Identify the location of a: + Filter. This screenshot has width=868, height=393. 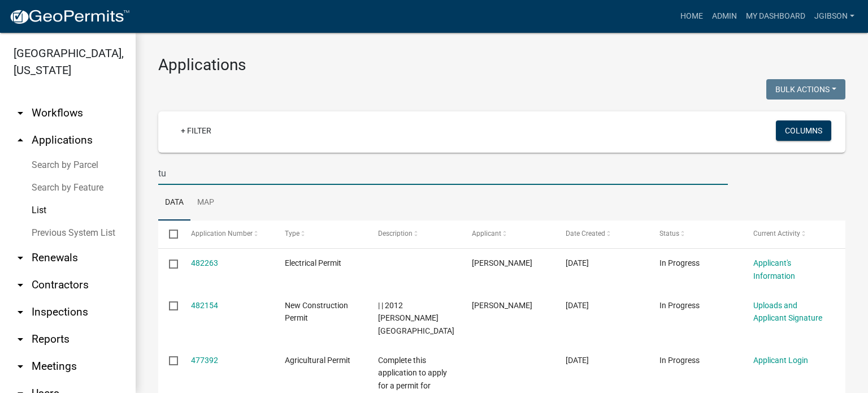
(196, 130).